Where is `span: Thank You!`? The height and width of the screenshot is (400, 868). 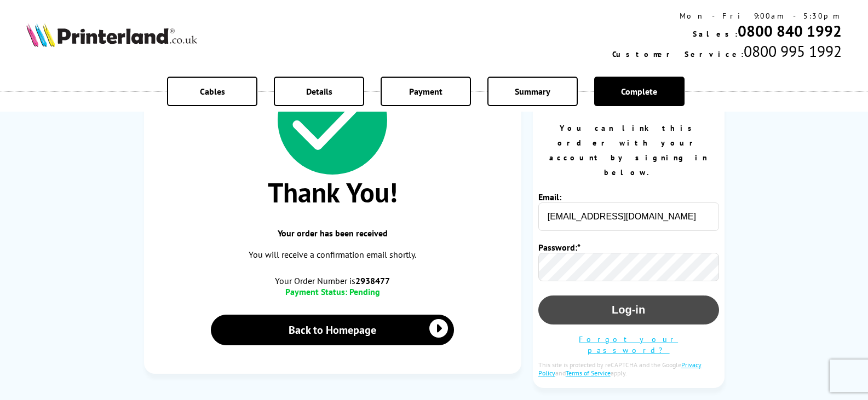
span: Thank You! is located at coordinates (333, 192).